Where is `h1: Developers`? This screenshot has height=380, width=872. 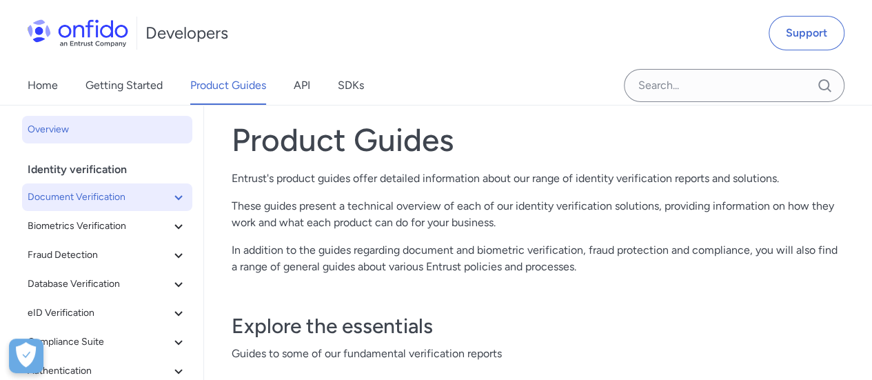 h1: Developers is located at coordinates (187, 33).